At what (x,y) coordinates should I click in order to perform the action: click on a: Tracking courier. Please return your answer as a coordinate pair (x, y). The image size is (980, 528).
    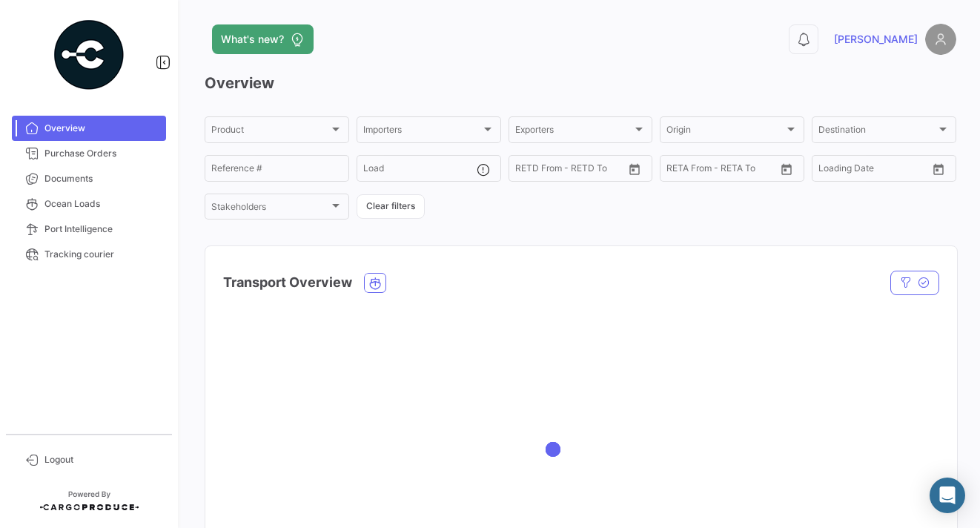
    Looking at the image, I should click on (89, 254).